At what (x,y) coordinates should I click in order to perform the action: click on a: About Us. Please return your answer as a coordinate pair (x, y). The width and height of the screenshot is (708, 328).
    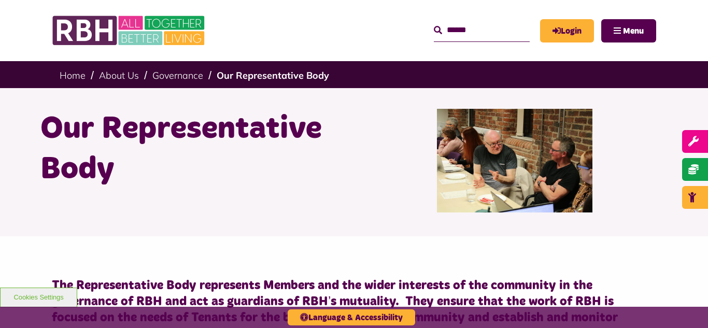
    Looking at the image, I should click on (119, 75).